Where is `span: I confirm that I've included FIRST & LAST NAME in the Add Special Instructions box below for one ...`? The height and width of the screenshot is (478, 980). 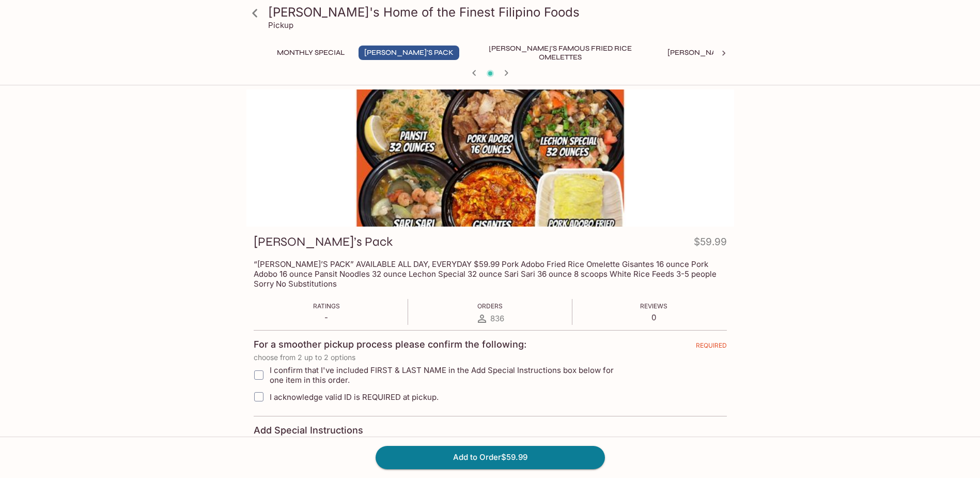
span: I confirm that I've included FIRST & LAST NAME in the Add Special Instructions box below for one ... is located at coordinates (448, 375).